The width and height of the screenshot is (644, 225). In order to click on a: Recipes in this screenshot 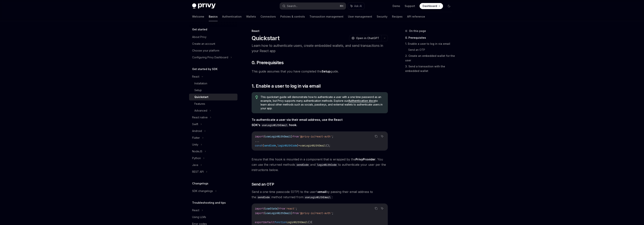, I will do `click(397, 16)`.